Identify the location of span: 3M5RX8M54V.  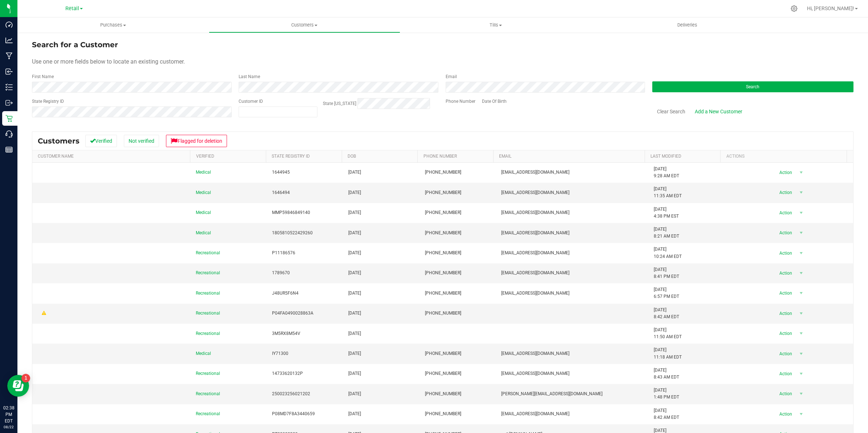
(286, 334).